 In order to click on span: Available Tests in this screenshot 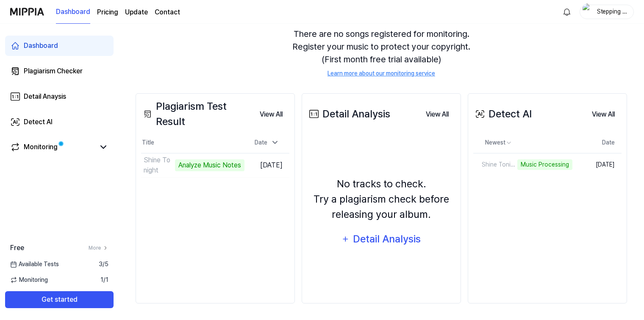, I will do `click(34, 264)`.